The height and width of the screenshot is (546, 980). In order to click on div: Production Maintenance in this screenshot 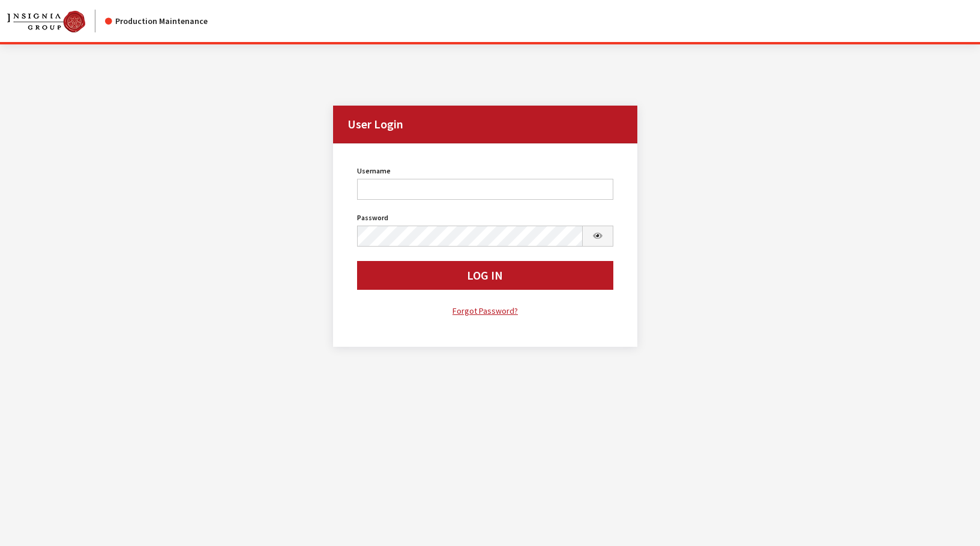, I will do `click(156, 21)`.